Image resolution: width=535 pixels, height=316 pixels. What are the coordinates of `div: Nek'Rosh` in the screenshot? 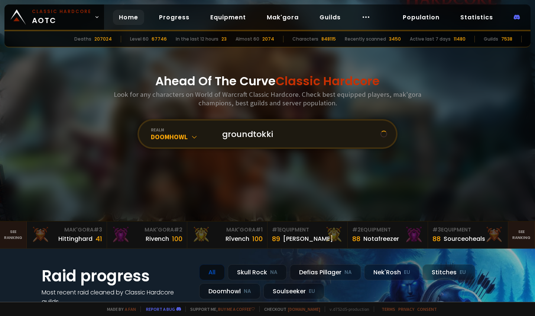 It's located at (392, 272).